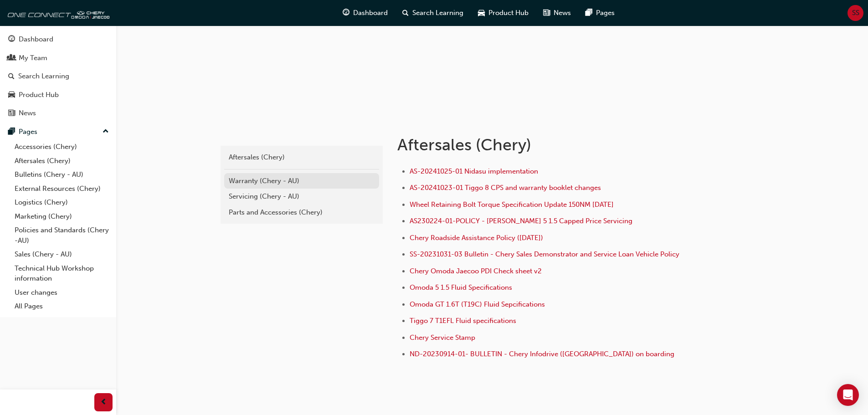 This screenshot has width=868, height=415. What do you see at coordinates (301, 197) in the screenshot?
I see `div: Servicing (Chery - AU)` at bounding box center [301, 197].